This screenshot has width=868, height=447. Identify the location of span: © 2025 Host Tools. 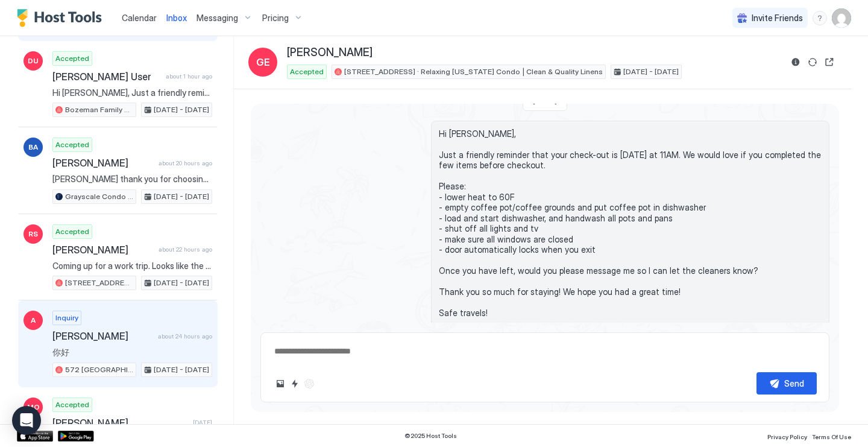
(430, 436).